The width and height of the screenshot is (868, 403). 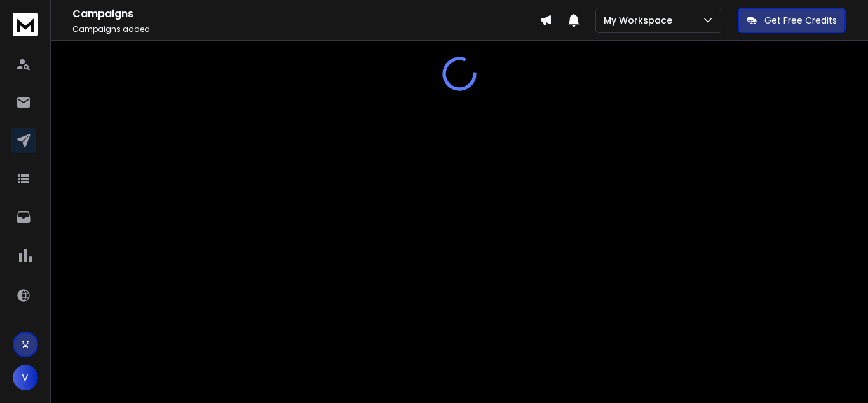 What do you see at coordinates (26, 377) in the screenshot?
I see `span: V` at bounding box center [26, 377].